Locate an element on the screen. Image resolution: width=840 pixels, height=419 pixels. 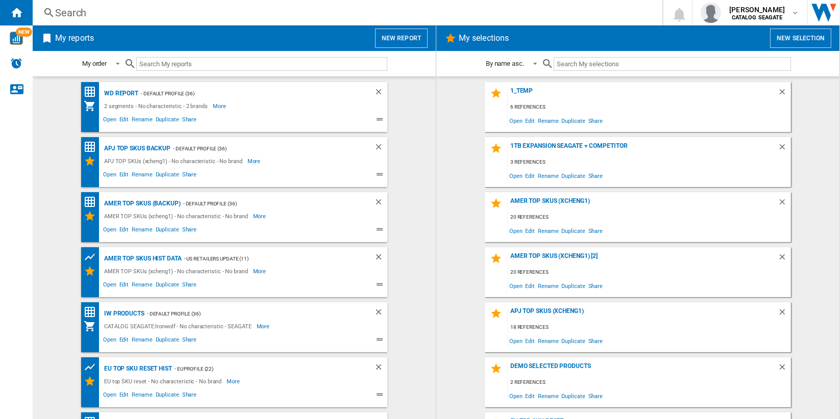
img: wise-card.svg is located at coordinates (16, 38).